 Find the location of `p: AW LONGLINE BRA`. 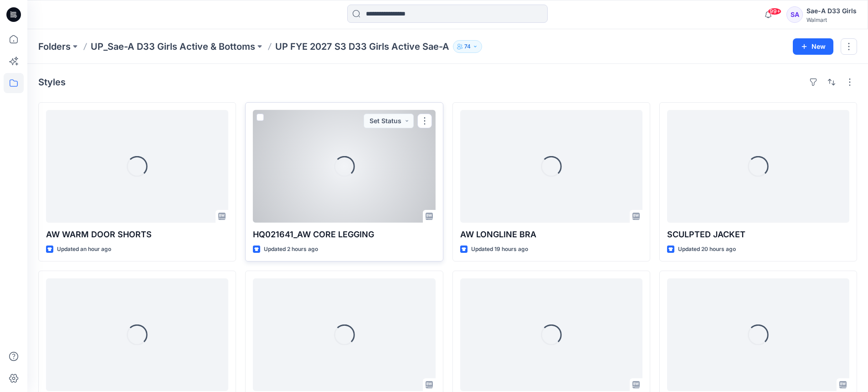

p: AW LONGLINE BRA is located at coordinates (551, 234).